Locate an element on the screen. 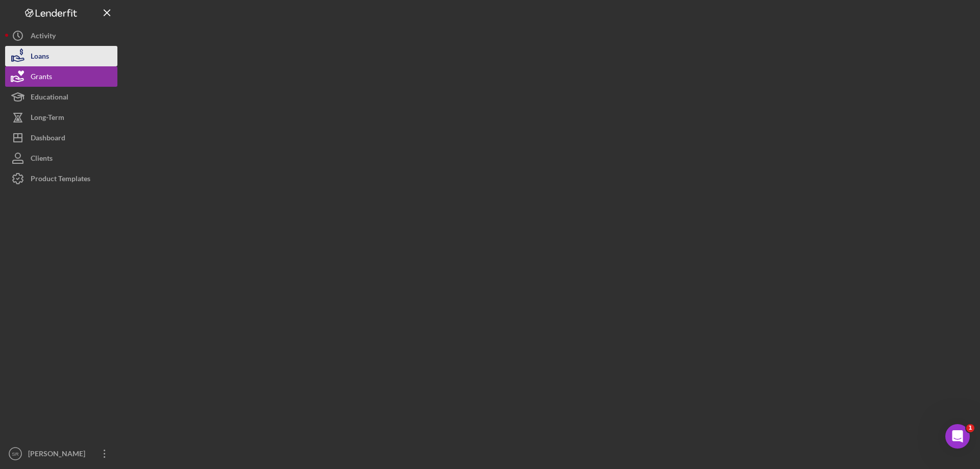 The image size is (980, 469). div: Grants is located at coordinates (42, 78).